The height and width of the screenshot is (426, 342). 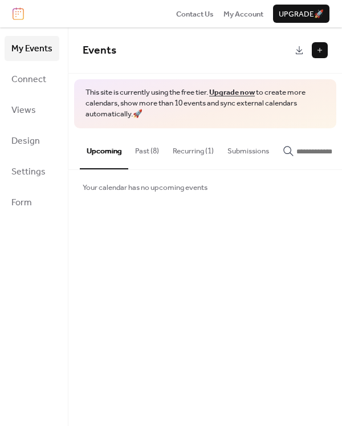 I want to click on span: Events, so click(x=99, y=50).